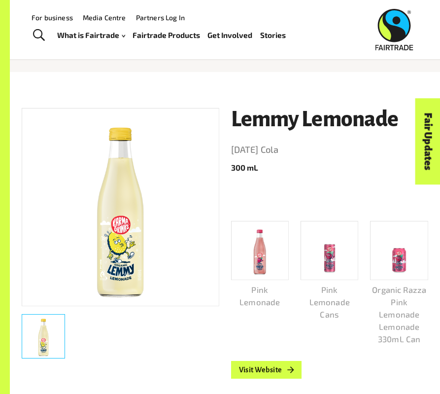 The height and width of the screenshot is (394, 440). What do you see at coordinates (330, 168) in the screenshot?
I see `p: 300 mL` at bounding box center [330, 168].